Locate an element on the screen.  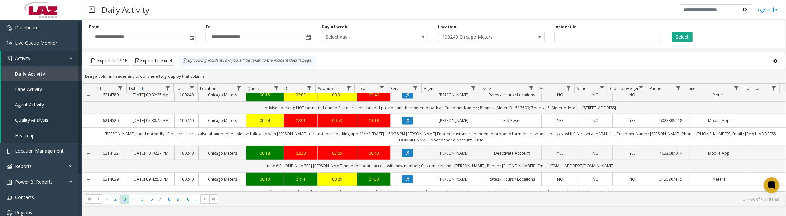
h3: Daily Activity is located at coordinates (125, 10).